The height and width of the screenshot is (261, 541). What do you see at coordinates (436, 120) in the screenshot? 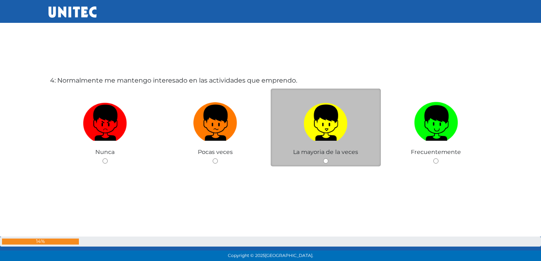
I see `img: Frecuentemente` at bounding box center [436, 120].